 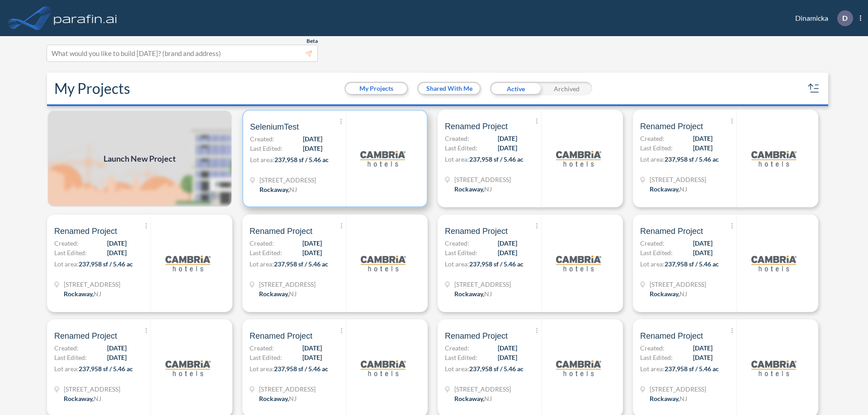 What do you see at coordinates (814, 89) in the screenshot?
I see `button: sort` at bounding box center [814, 89].